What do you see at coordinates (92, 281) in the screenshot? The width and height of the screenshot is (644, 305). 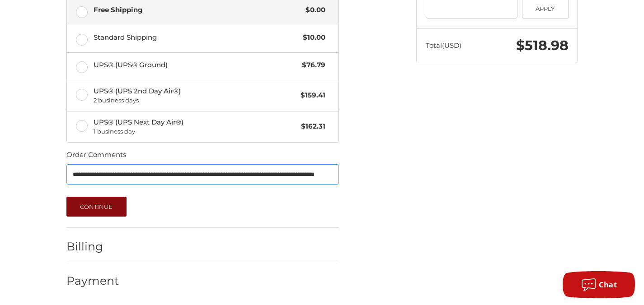 I see `h2: Payment` at bounding box center [92, 281].